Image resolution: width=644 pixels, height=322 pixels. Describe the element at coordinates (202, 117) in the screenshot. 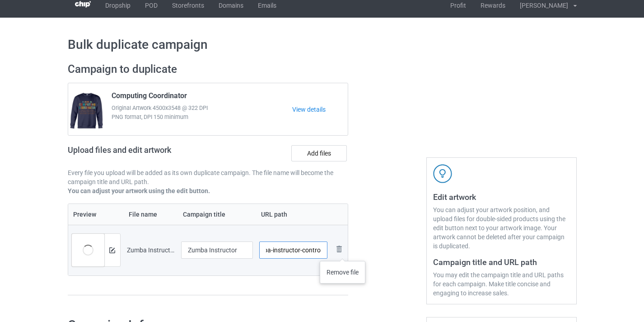

I see `span: PNG format, DPI 150 minimum` at that location.